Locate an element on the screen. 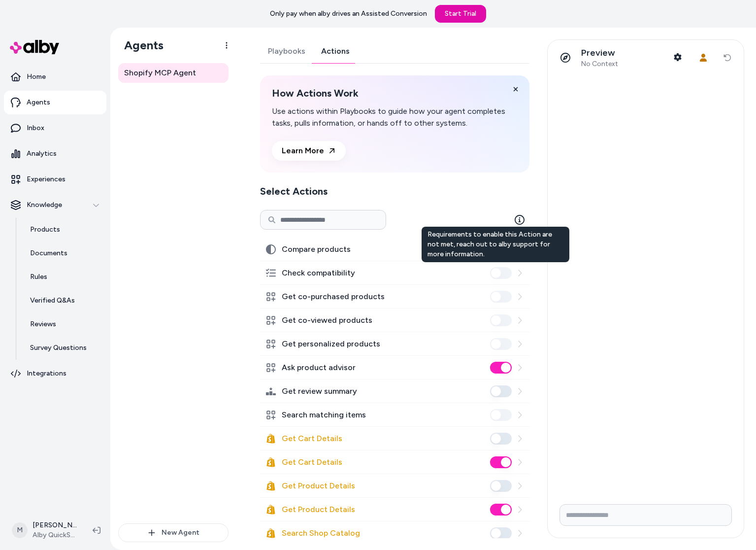 Image resolution: width=756 pixels, height=550 pixels. img: alby Logo is located at coordinates (34, 47).